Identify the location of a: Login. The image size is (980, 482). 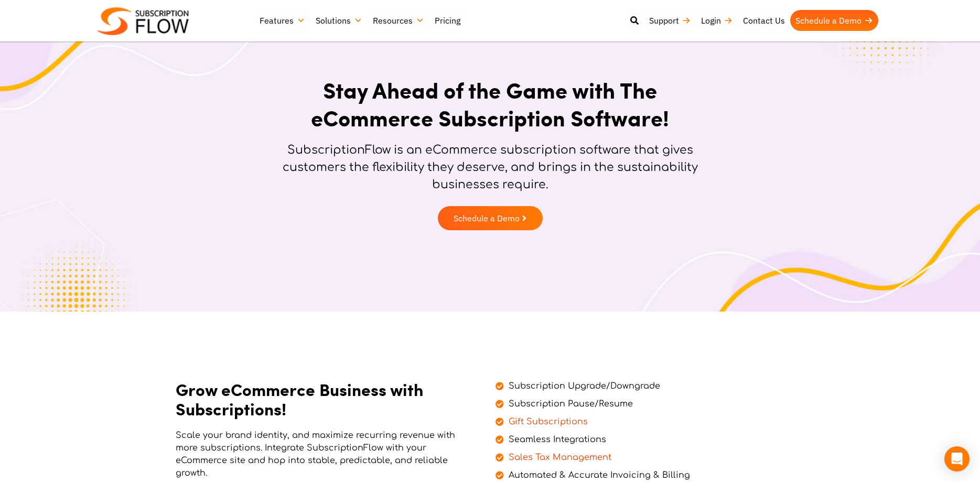
(717, 21).